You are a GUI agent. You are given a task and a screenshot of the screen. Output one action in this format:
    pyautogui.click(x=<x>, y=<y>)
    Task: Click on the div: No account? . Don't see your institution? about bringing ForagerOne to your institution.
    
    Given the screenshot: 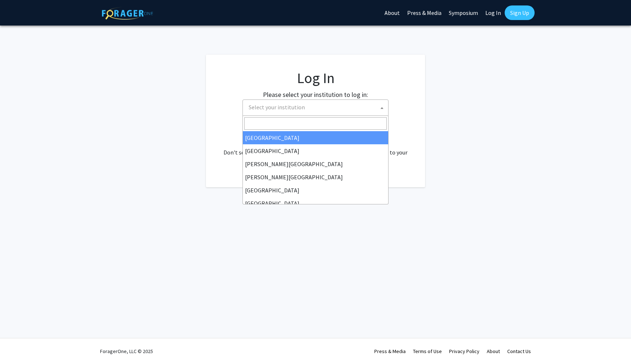 What is the action you would take?
    pyautogui.click(x=316, y=148)
    